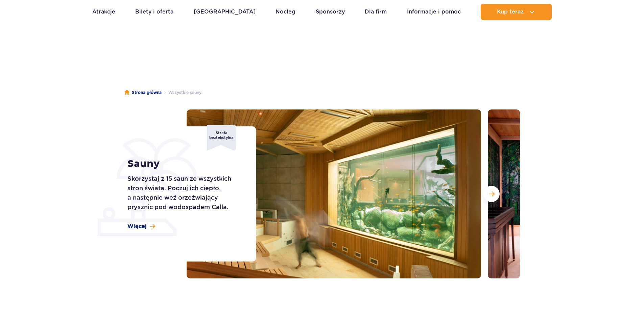 This screenshot has height=322, width=644. Describe the element at coordinates (285, 12) in the screenshot. I see `a: Nocleg` at that location.